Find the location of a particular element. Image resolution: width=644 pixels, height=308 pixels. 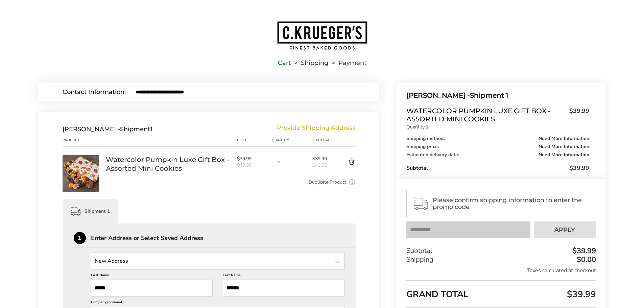

div: Enter Address or Select Saved Address is located at coordinates (223, 238).